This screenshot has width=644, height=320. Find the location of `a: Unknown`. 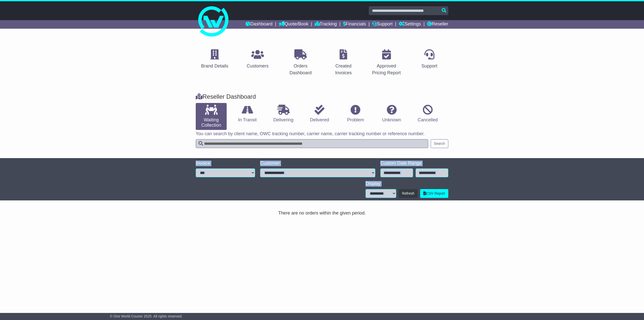

a: Unknown is located at coordinates (391, 114).